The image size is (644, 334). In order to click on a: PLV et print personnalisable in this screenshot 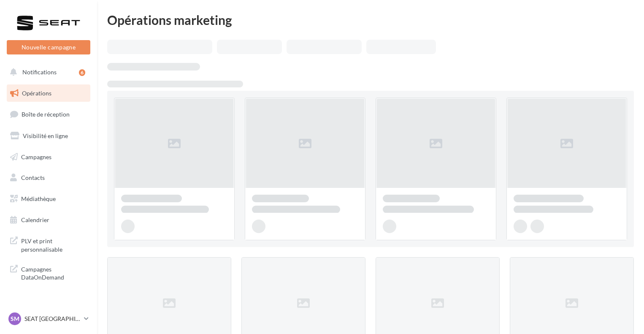, I will do `click(49, 243)`.